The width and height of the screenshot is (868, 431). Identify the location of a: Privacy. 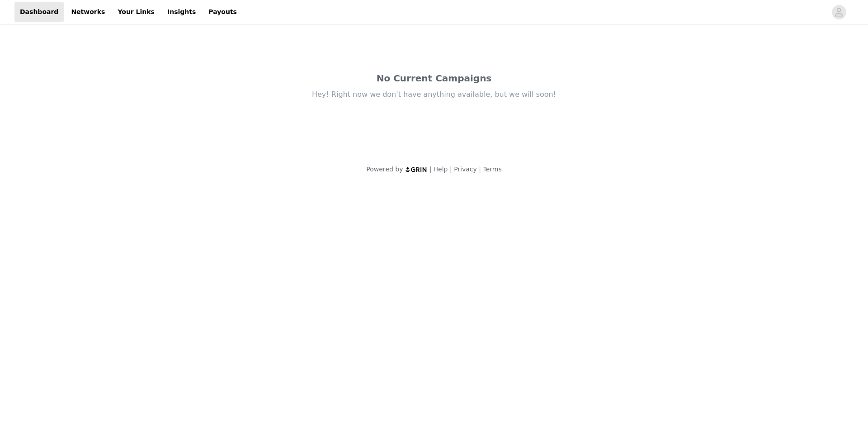
(465, 169).